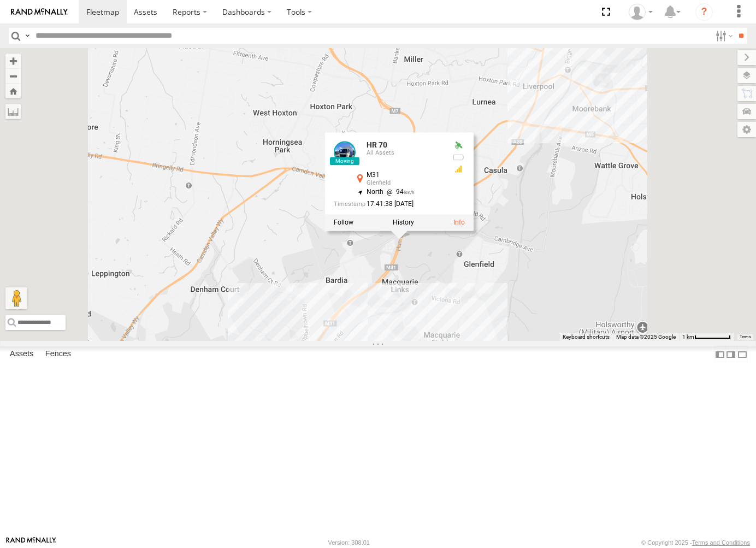  Describe the element at coordinates (459, 157) in the screenshot. I see `div: No battery health information received from this device.` at that location.